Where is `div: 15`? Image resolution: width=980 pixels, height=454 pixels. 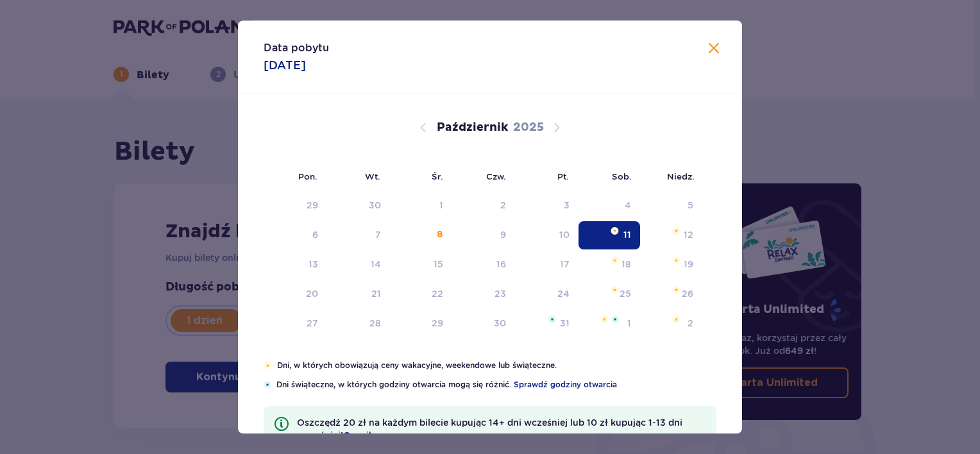
div: 15 is located at coordinates (438, 264).